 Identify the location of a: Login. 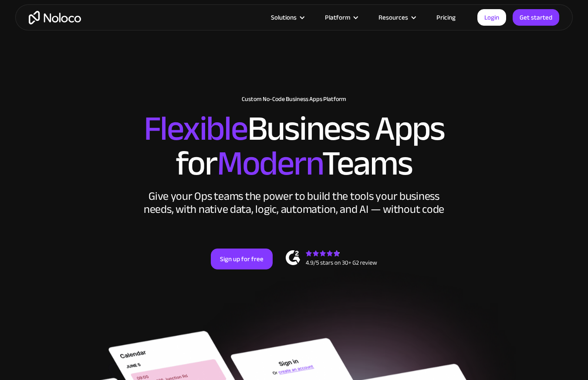
(492, 18).